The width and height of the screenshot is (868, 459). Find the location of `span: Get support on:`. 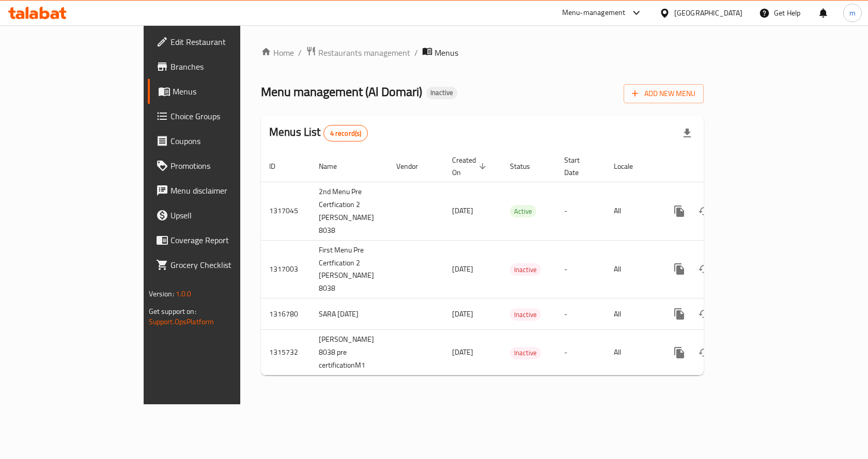

span: Get support on: is located at coordinates (173, 311).